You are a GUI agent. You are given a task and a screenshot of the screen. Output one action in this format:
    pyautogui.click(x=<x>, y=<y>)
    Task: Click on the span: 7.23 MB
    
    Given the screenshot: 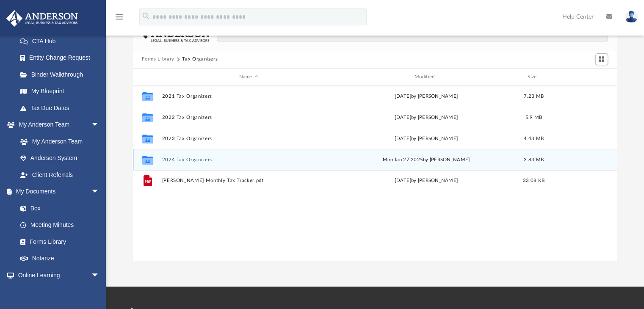 What is the action you would take?
    pyautogui.click(x=534, y=96)
    